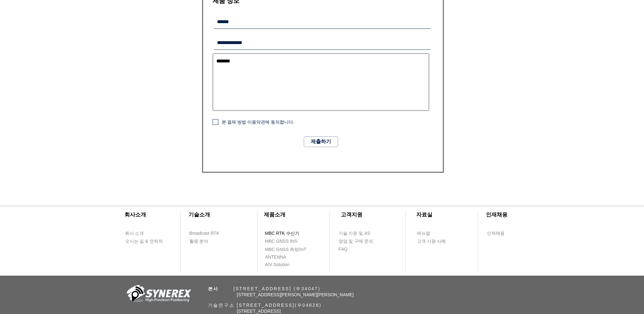  What do you see at coordinates (275, 257) in the screenshot?
I see `span: ANTENNA` at bounding box center [275, 257].